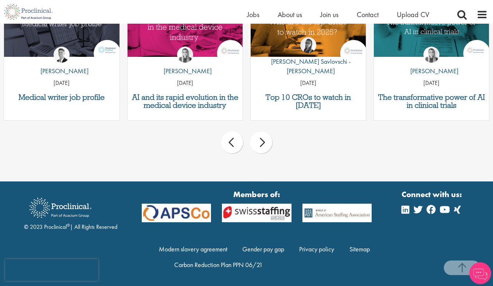 Image resolution: width=493 pixels, height=286 pixels. What do you see at coordinates (60, 208) in the screenshot?
I see `img: Proclinical Recruitment` at bounding box center [60, 208].